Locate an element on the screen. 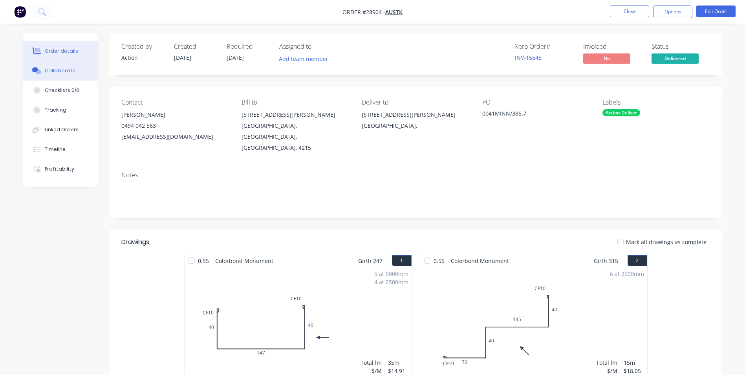 This screenshot has height=375, width=745. div: Status is located at coordinates (681, 46).